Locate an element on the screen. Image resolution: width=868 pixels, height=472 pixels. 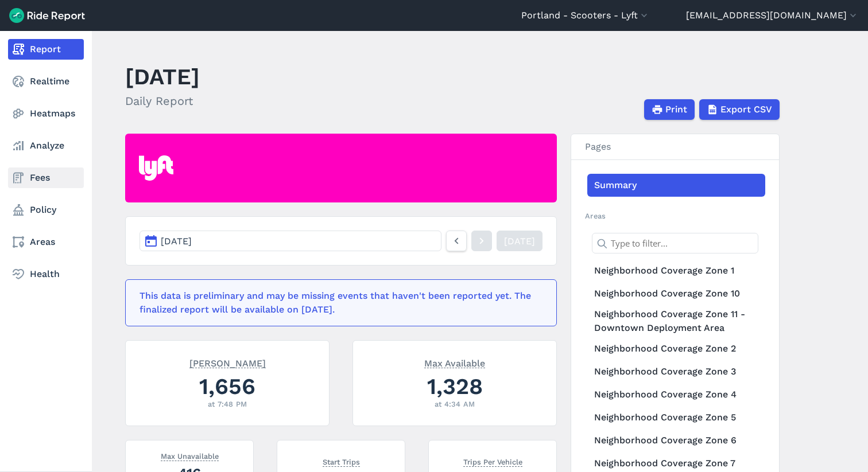
a: Fees is located at coordinates (46, 177).